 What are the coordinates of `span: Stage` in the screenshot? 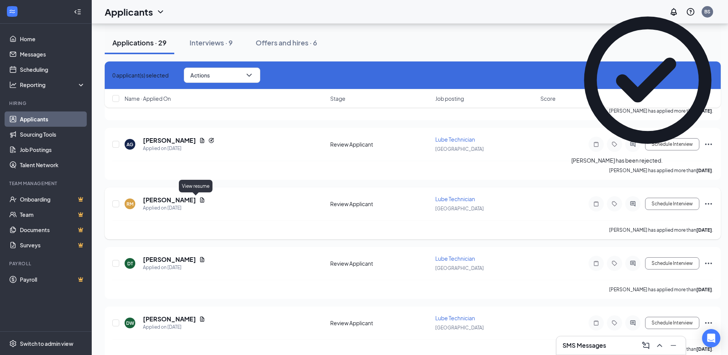 It's located at (338, 99).